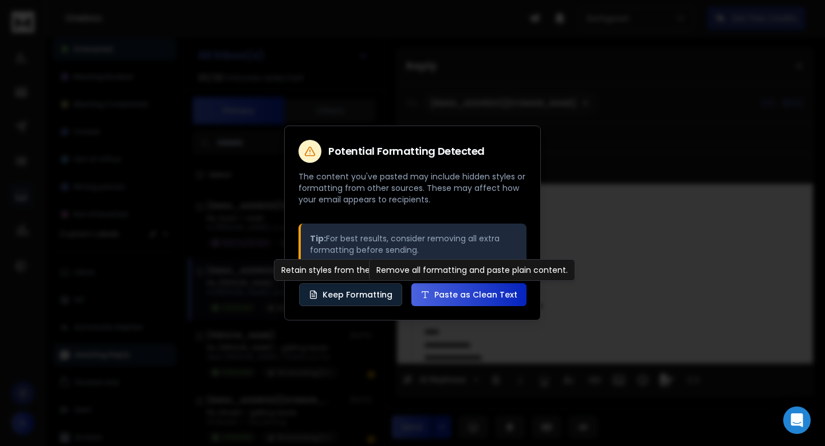 Image resolution: width=825 pixels, height=446 pixels. What do you see at coordinates (413, 188) in the screenshot?
I see `p: The content you've pasted may include hidden styles or formatting from other sources. These may a...` at bounding box center [413, 188].